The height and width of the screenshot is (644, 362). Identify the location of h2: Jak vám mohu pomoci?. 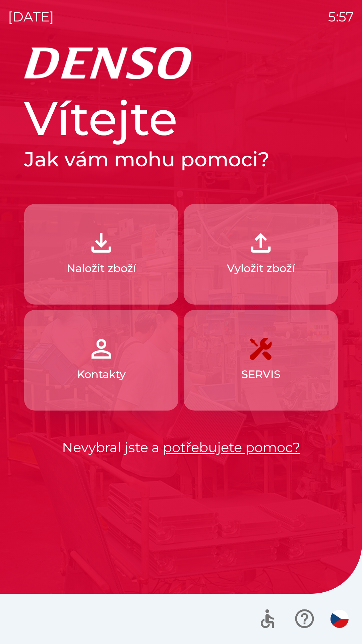
(181, 159).